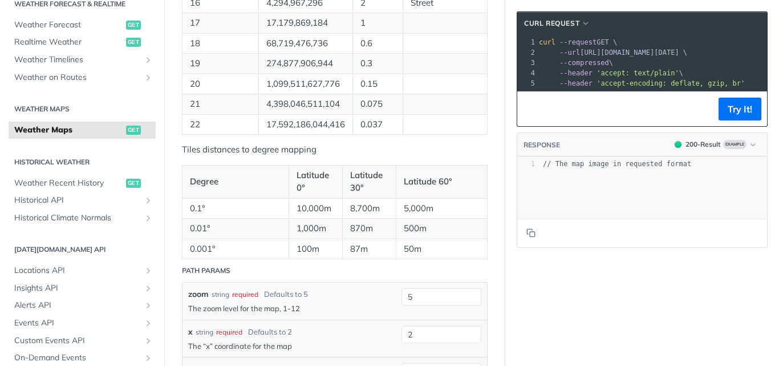 The height and width of the screenshot is (366, 779). What do you see at coordinates (527, 63) in the screenshot?
I see `div: 3` at bounding box center [527, 63].